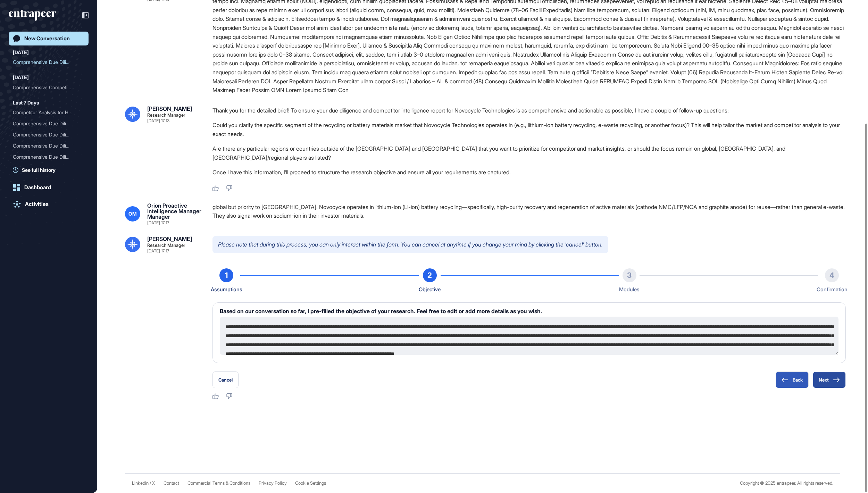  Describe the element at coordinates (311, 483) in the screenshot. I see `span: Cookie Settings` at that location.